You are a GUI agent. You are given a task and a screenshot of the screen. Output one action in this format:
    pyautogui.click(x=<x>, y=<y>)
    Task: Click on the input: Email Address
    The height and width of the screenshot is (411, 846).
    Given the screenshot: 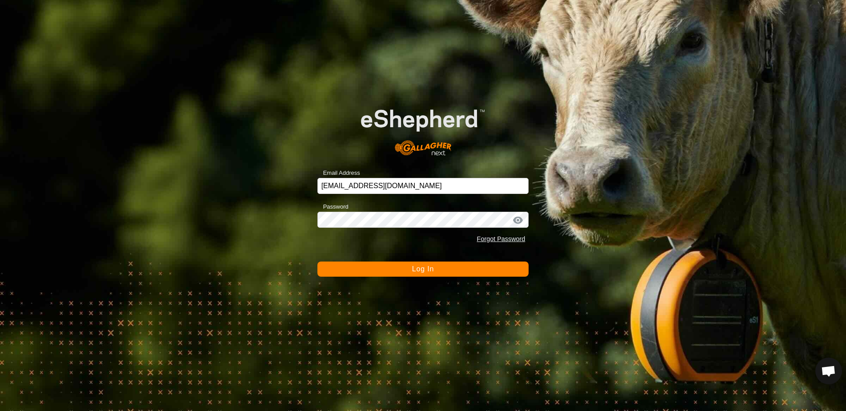 What is the action you would take?
    pyautogui.click(x=423, y=186)
    